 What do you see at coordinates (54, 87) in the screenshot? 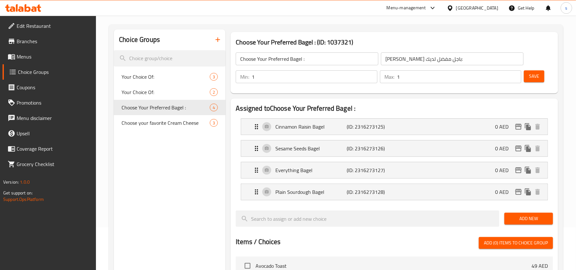
I see `span: Coupons` at bounding box center [54, 87].